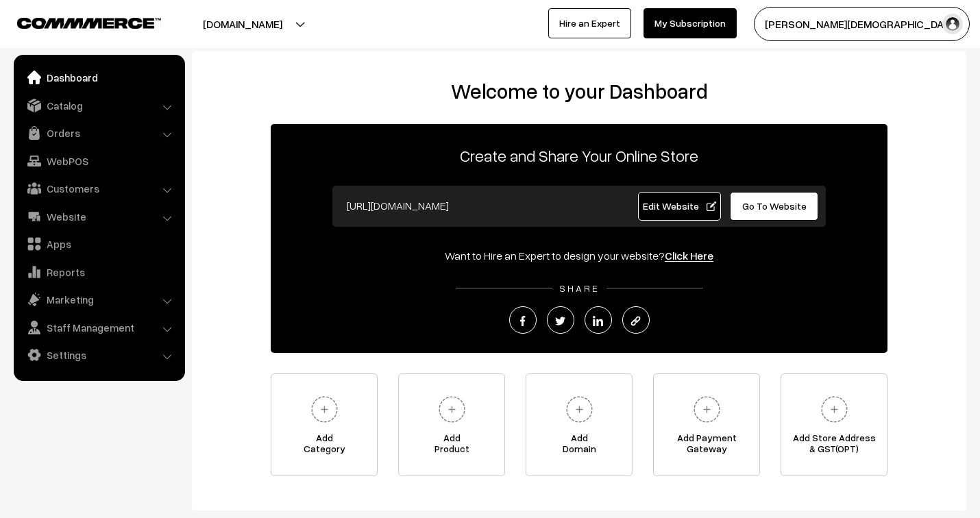  Describe the element at coordinates (834, 425) in the screenshot. I see `a: Add Store Address& GST(OPT)` at that location.